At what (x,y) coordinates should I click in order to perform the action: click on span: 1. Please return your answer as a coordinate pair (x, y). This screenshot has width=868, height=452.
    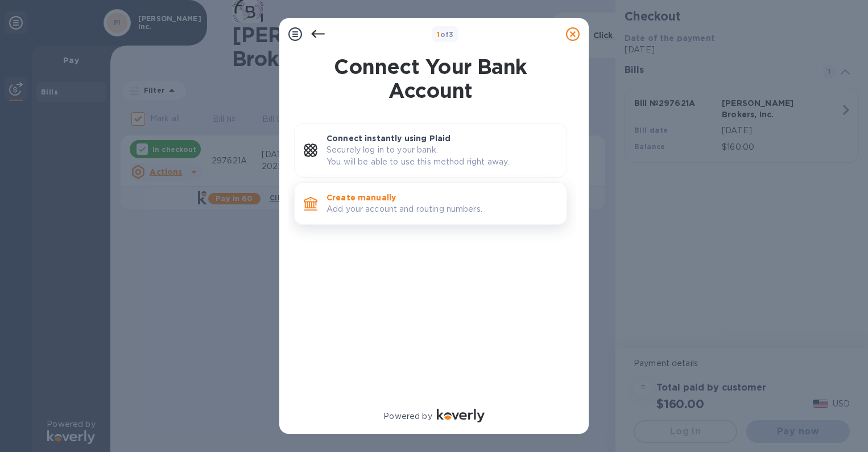
    Looking at the image, I should click on (438, 34).